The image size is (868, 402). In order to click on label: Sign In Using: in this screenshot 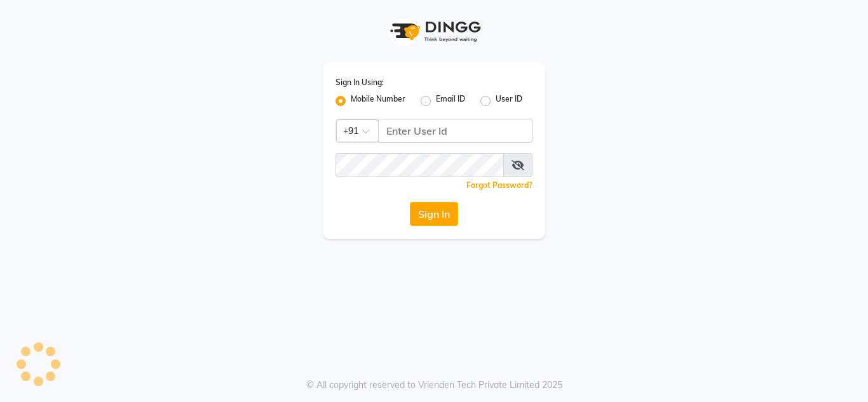, I will do `click(360, 83)`.